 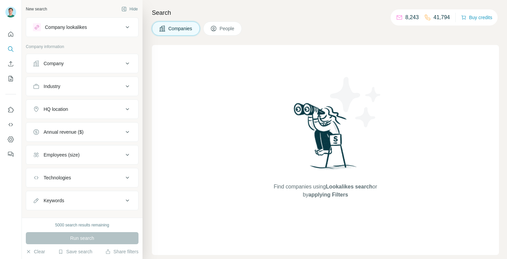 I want to click on button: My lists, so click(x=11, y=79).